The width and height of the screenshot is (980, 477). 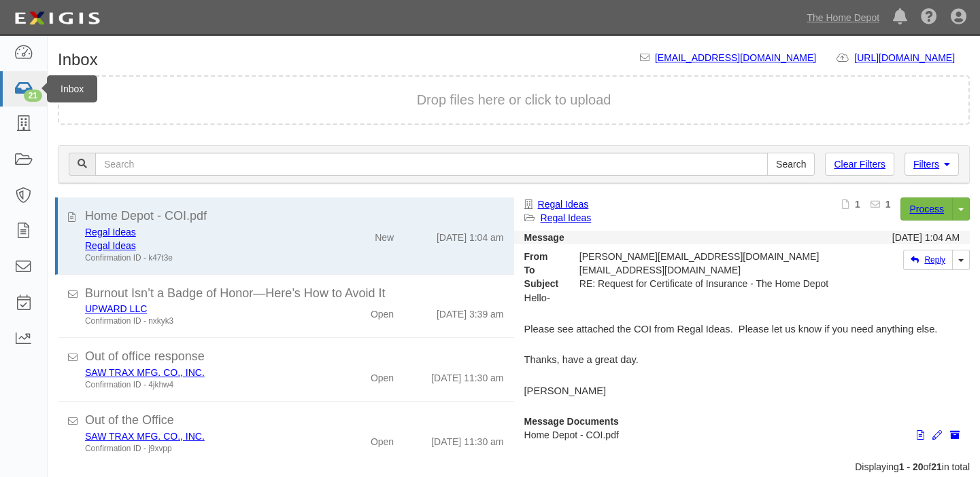 I want to click on span: Hello-, so click(x=537, y=298).